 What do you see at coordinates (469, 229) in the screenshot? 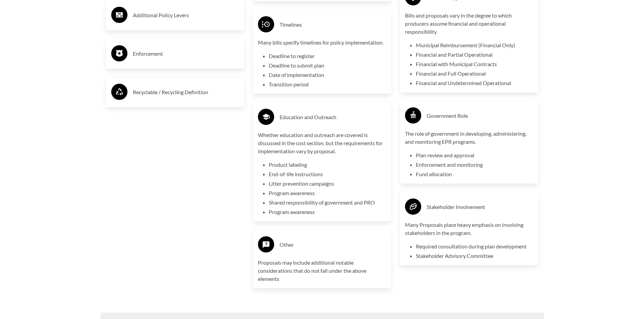
I see `p: Many Proposals place heavy emphasis on involving stakeholders in the program.` at bounding box center [469, 229].